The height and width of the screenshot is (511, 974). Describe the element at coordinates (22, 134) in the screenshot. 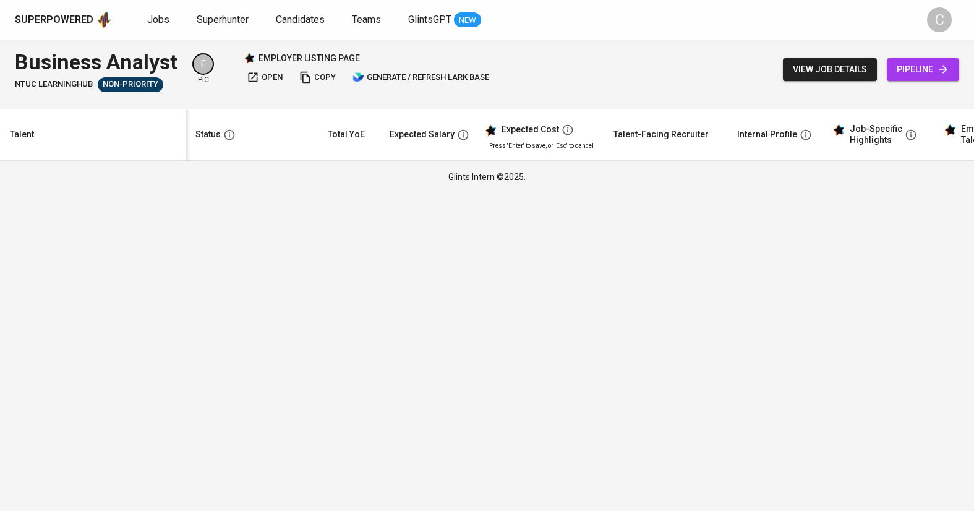

I see `div: Talent` at that location.